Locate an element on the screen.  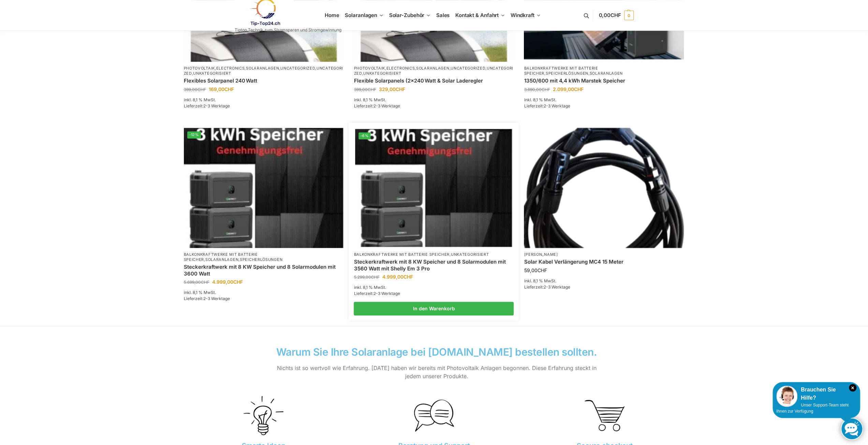
a: 0,00CHF 0 is located at coordinates (616, 16).